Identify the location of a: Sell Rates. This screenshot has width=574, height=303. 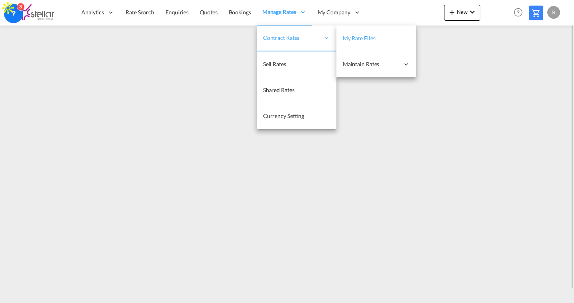
(297, 64).